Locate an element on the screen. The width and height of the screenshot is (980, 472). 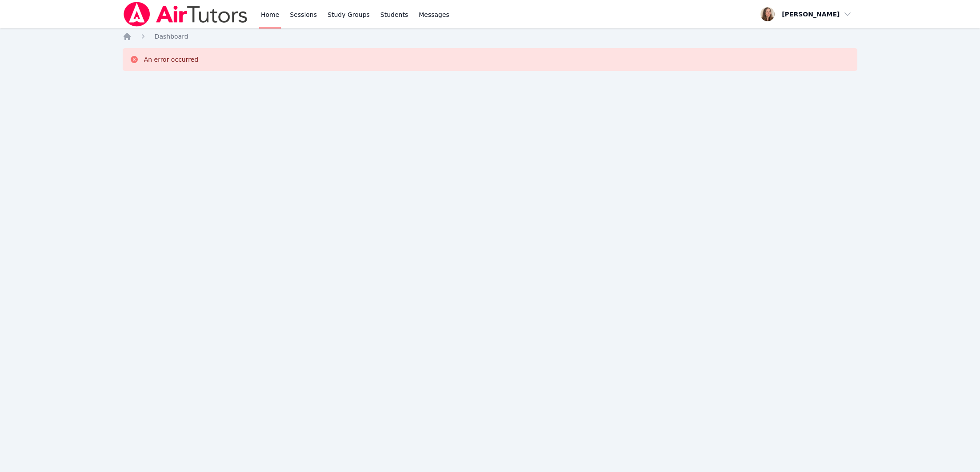
span: Dashboard is located at coordinates (171, 36).